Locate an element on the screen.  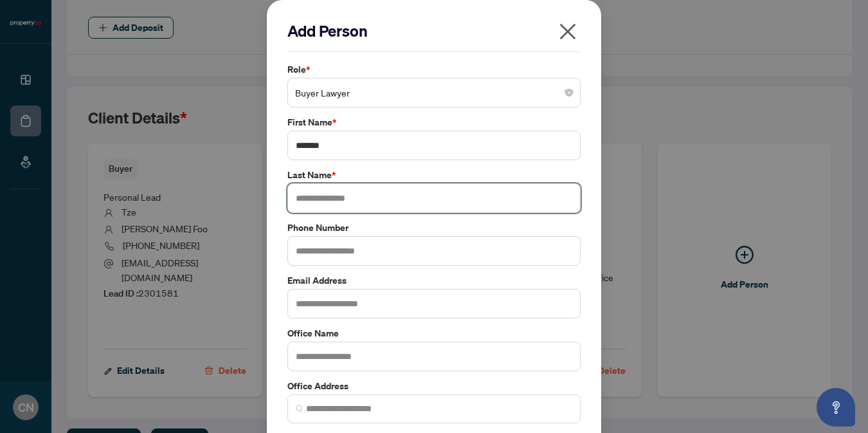
label: Phone Number is located at coordinates (434, 228).